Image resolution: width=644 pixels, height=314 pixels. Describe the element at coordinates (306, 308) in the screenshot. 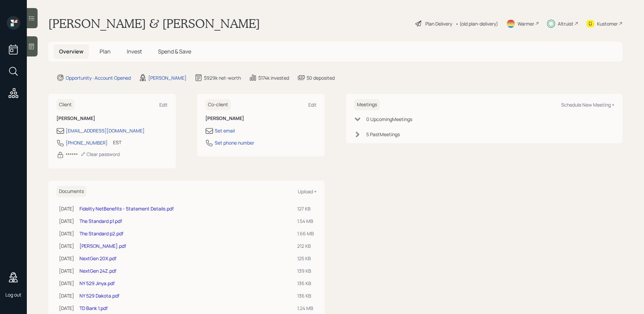

I see `div: 1.24 MB` at that location.